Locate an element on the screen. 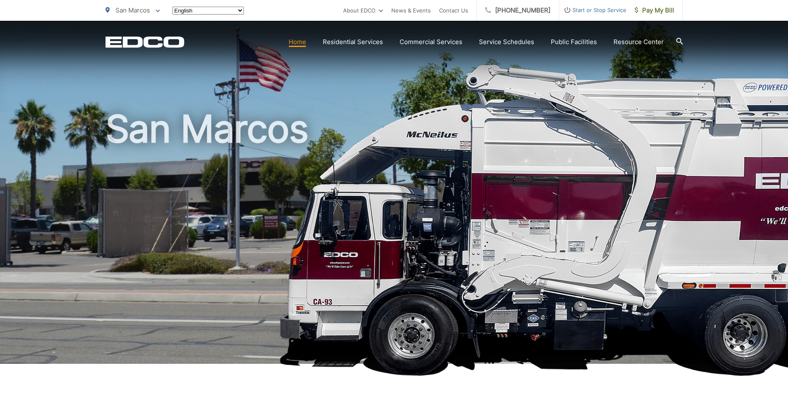  a: About EDCO is located at coordinates (363, 10).